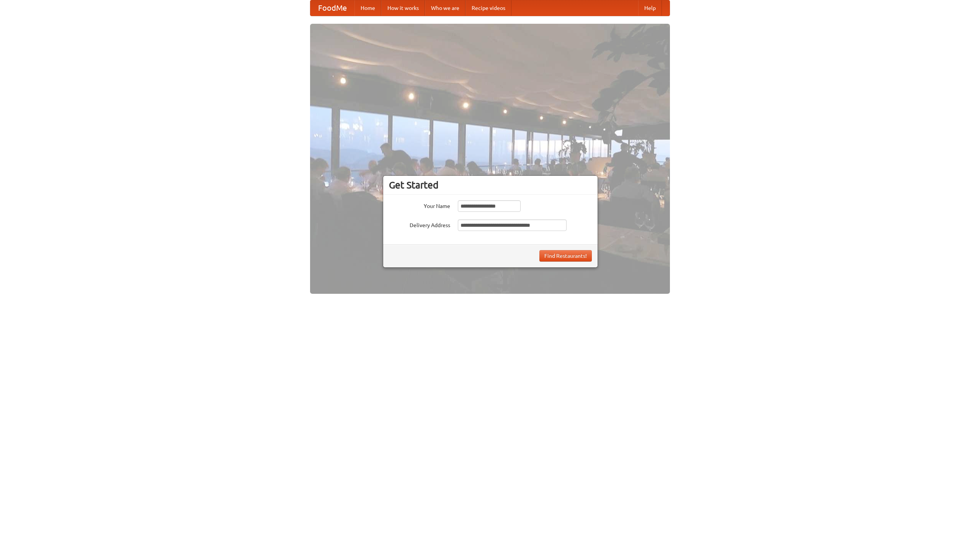  I want to click on a: Who we are, so click(445, 8).